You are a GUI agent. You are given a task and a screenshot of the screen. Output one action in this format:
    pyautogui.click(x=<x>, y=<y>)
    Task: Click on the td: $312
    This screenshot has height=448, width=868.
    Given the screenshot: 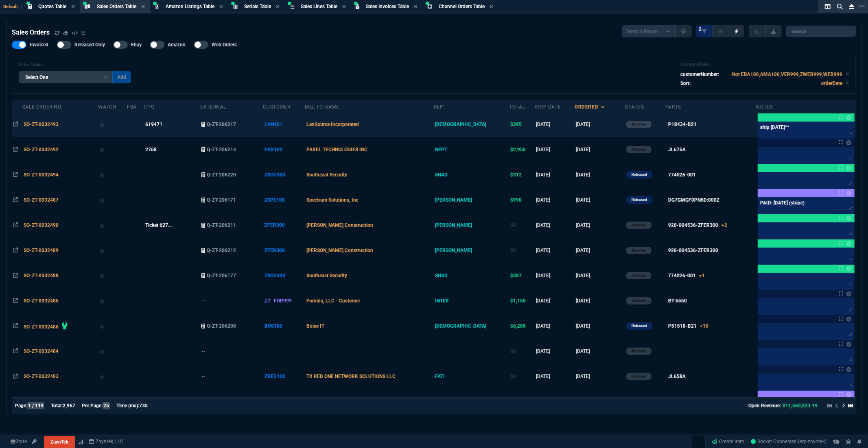 What is the action you would take?
    pyautogui.click(x=521, y=175)
    